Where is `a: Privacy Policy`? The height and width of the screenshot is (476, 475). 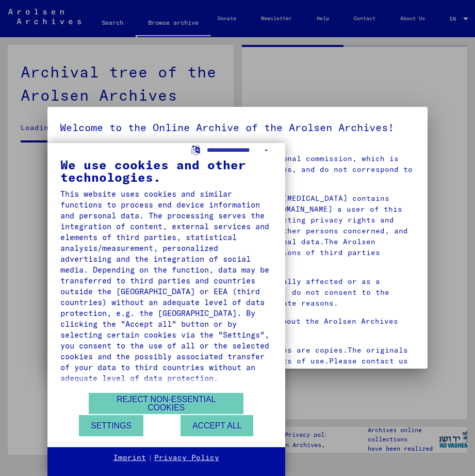
a: Privacy Policy is located at coordinates (187, 458).